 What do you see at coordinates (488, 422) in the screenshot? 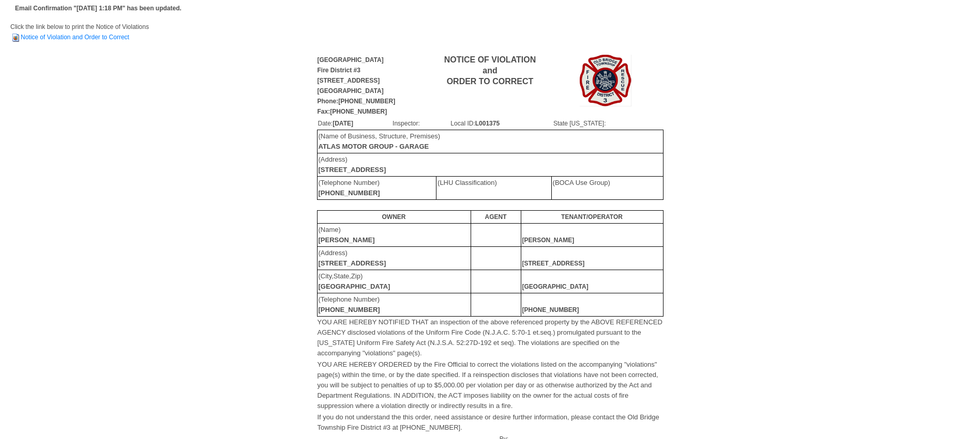
I see `font: If you do not understand the this order, need assistance or desire further information, please co...` at bounding box center [488, 422].